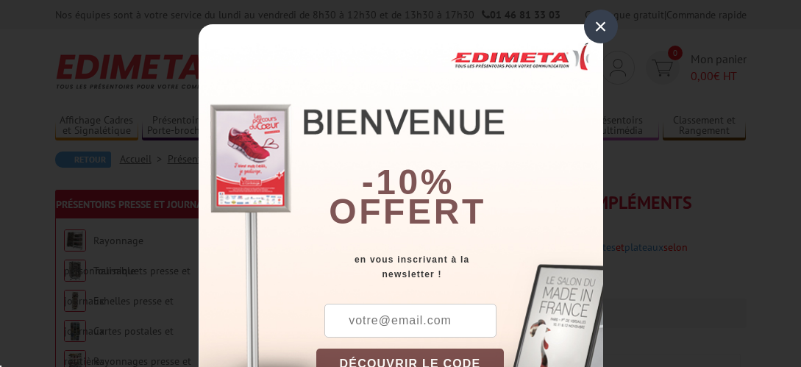  I want to click on b: -10%, so click(408, 182).